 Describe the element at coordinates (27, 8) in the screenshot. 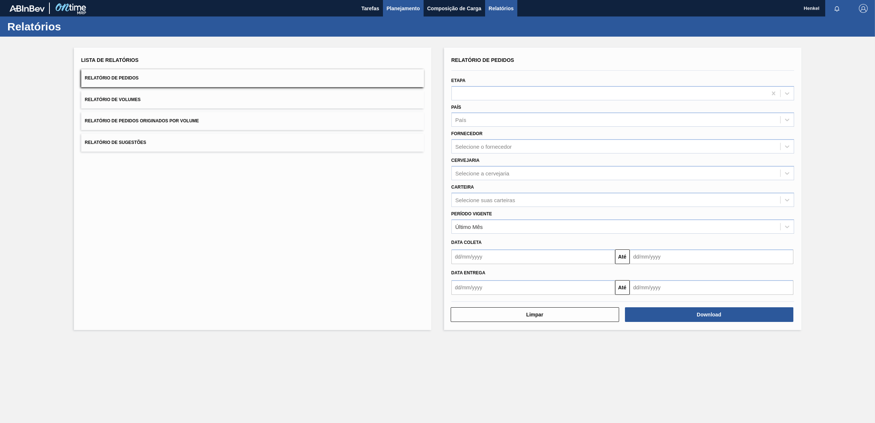

I see `img: TNhmsLtSVTkK8tSr43FrP2fwEKptu5GPRR3wAAAABJRU5ErkJggg==` at that location.